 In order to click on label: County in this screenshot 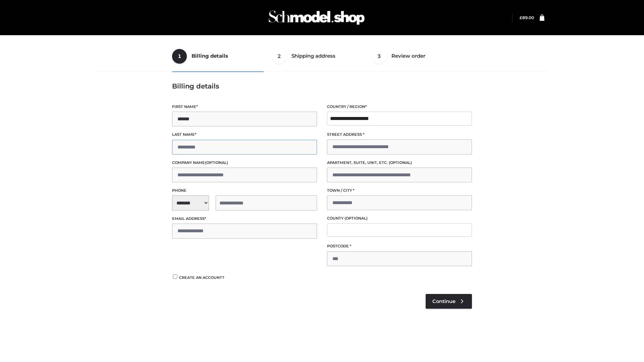, I will do `click(399, 218)`.